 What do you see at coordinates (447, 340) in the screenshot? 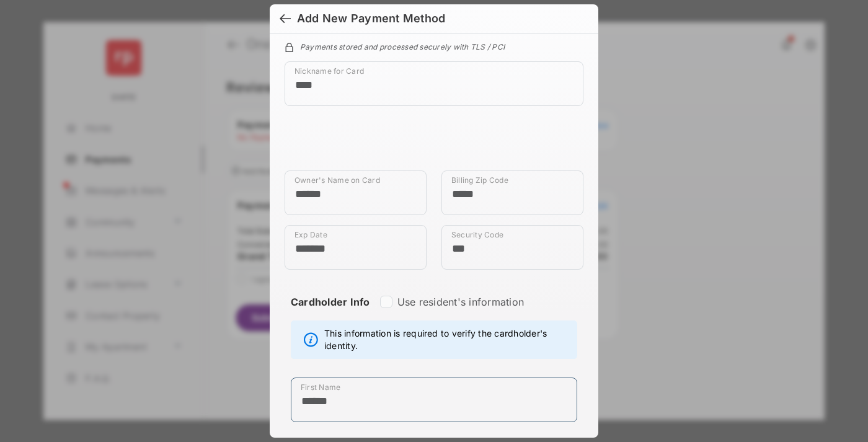
I see `span: This information is required to verify the cardholder's identity.` at bounding box center [447, 340].